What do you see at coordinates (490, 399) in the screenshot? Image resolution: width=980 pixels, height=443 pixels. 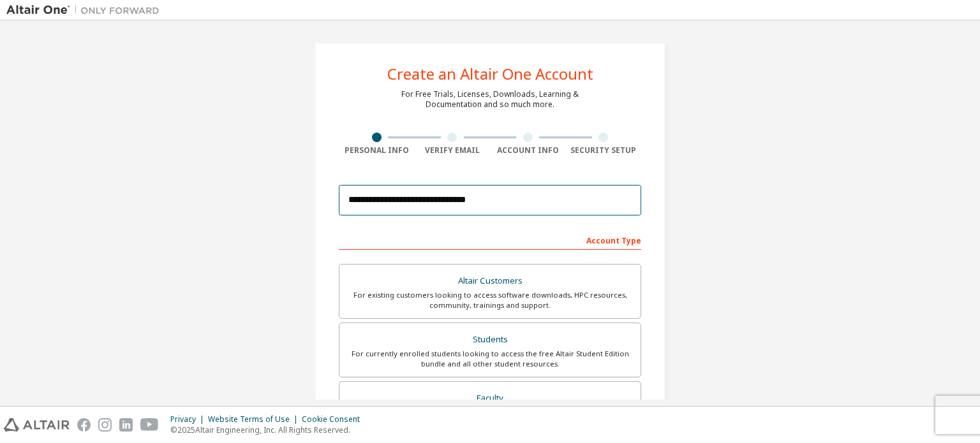 I see `div: Faculty` at bounding box center [490, 399].